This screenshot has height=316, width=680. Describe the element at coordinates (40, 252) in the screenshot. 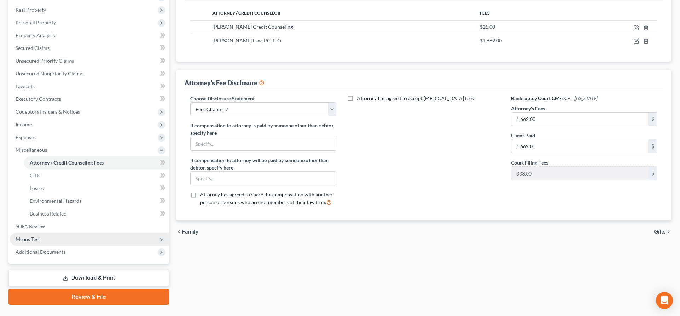

I see `span: Additional Documents` at that location.